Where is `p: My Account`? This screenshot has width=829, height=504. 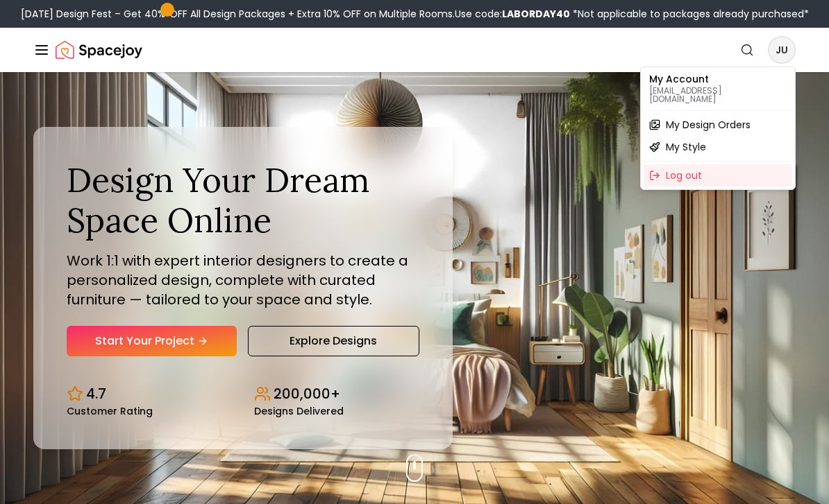
p: My Account is located at coordinates (718, 79).